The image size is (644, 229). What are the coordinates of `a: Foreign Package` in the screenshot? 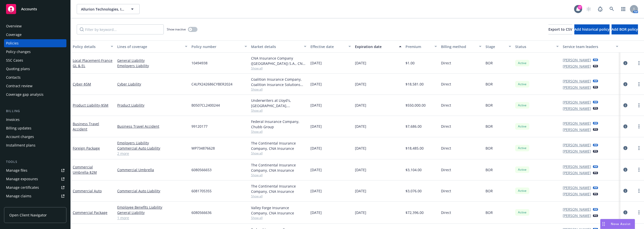 It's located at (86, 148).